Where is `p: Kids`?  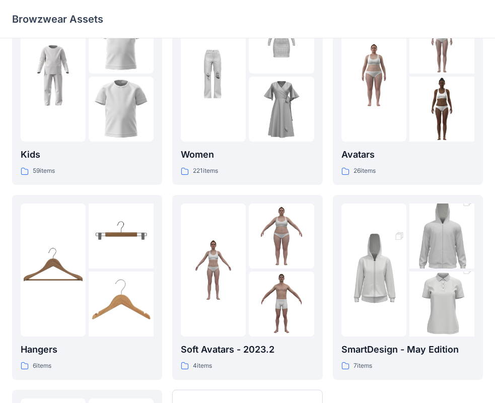
p: Kids is located at coordinates (87, 155).